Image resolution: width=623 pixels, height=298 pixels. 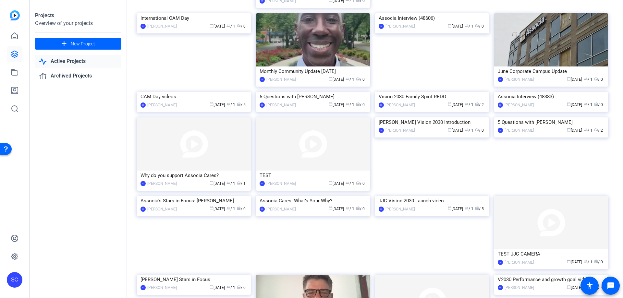 I want to click on div: TEST, so click(x=313, y=176).